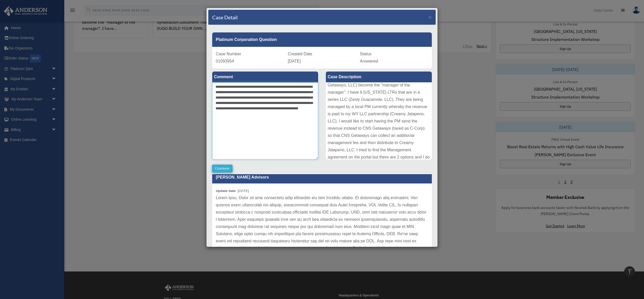 Image resolution: width=644 pixels, height=299 pixels. I want to click on button: Comment, so click(222, 168).